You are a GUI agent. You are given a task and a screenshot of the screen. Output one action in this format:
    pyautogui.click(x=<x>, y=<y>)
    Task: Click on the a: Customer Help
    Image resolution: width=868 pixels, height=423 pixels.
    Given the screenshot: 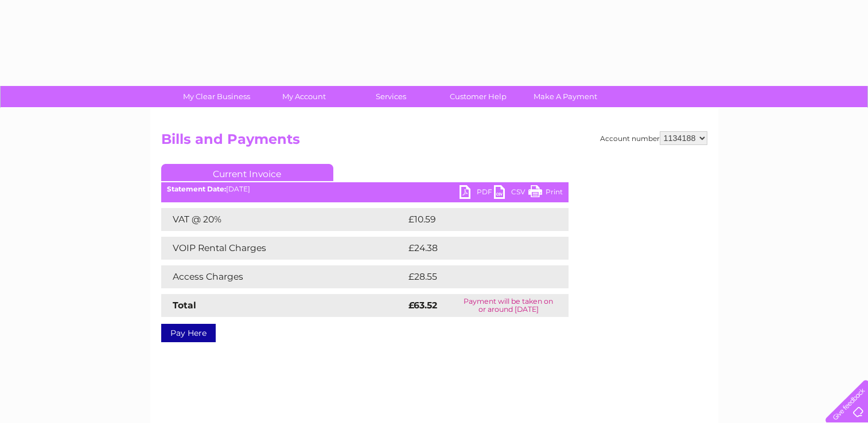 What is the action you would take?
    pyautogui.click(x=477, y=96)
    